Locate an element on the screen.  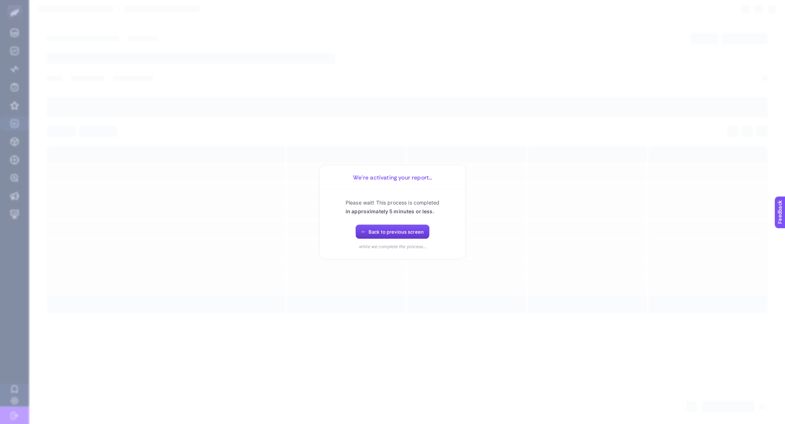
span: in approximately 5 minutes or less. is located at coordinates (390, 211).